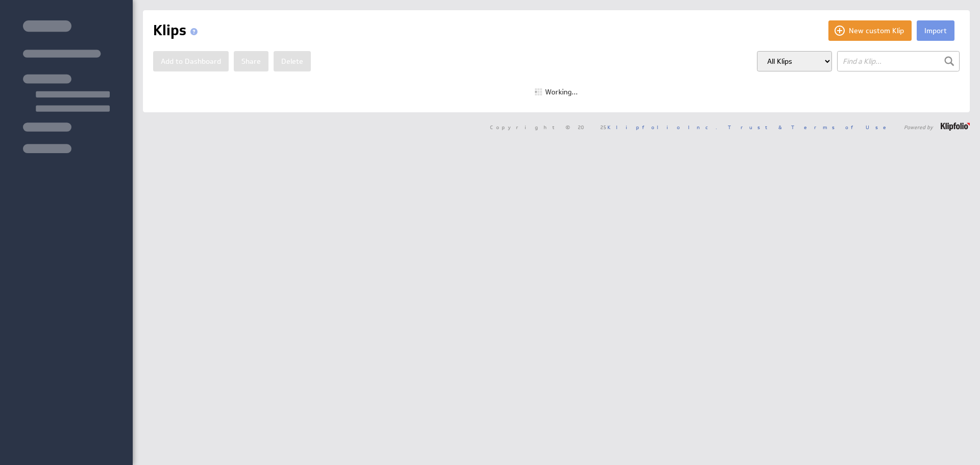 Image resolution: width=980 pixels, height=465 pixels. I want to click on button: Add to Dashboard, so click(191, 62).